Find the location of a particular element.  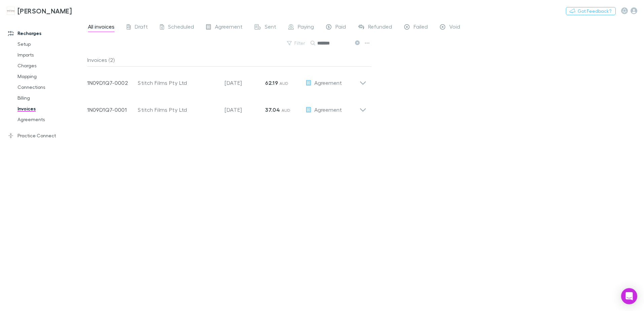

button: Got Feedback? is located at coordinates (591, 11).